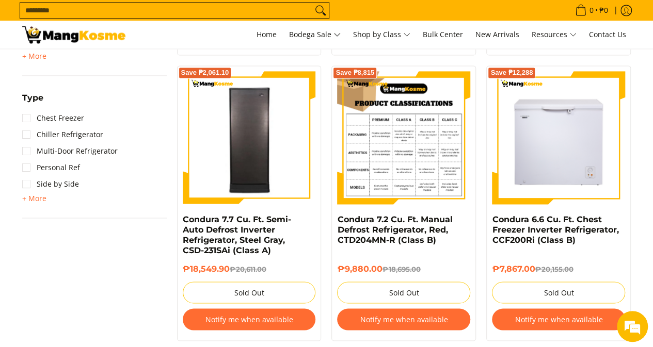 This screenshot has height=347, width=653. What do you see at coordinates (33, 98) in the screenshot?
I see `span: Type` at bounding box center [33, 98].